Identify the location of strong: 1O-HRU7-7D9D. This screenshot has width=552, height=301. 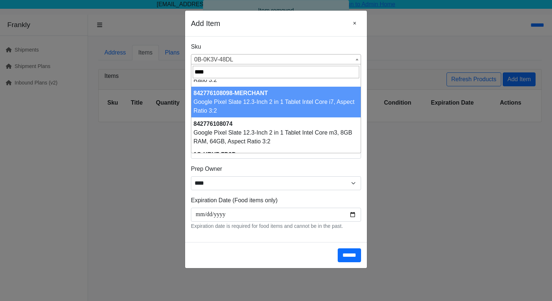
(215, 154).